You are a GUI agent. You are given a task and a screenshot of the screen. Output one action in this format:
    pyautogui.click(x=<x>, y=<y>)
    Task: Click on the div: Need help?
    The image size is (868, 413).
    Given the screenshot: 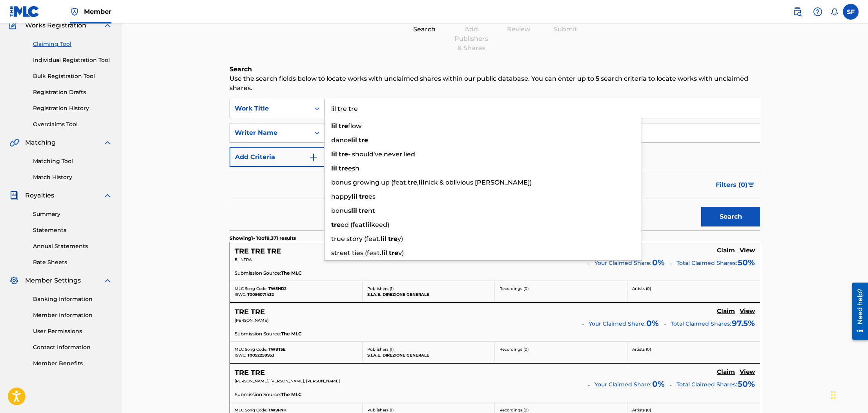 What is the action you would take?
    pyautogui.click(x=14, y=26)
    